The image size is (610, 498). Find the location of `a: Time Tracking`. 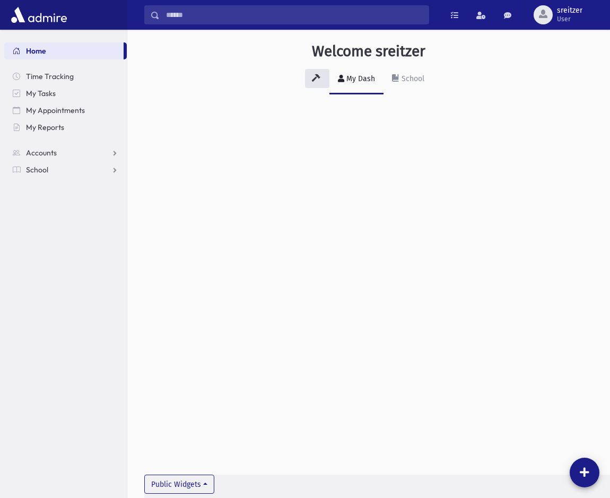

a: Time Tracking is located at coordinates (65, 76).